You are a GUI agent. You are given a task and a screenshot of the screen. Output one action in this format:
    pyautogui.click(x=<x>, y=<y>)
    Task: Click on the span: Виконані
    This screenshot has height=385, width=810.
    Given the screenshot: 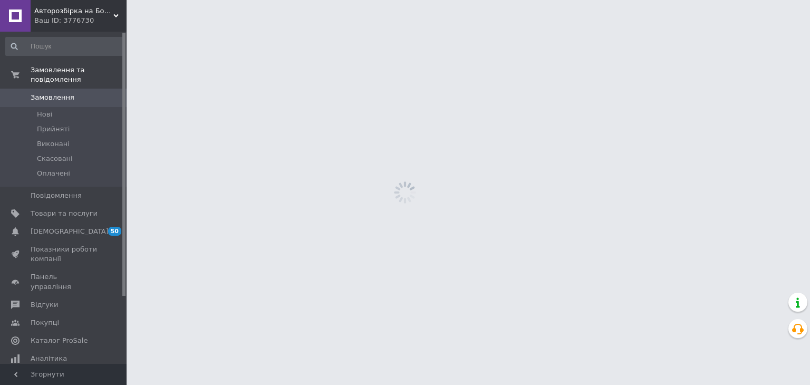 What is the action you would take?
    pyautogui.click(x=53, y=144)
    